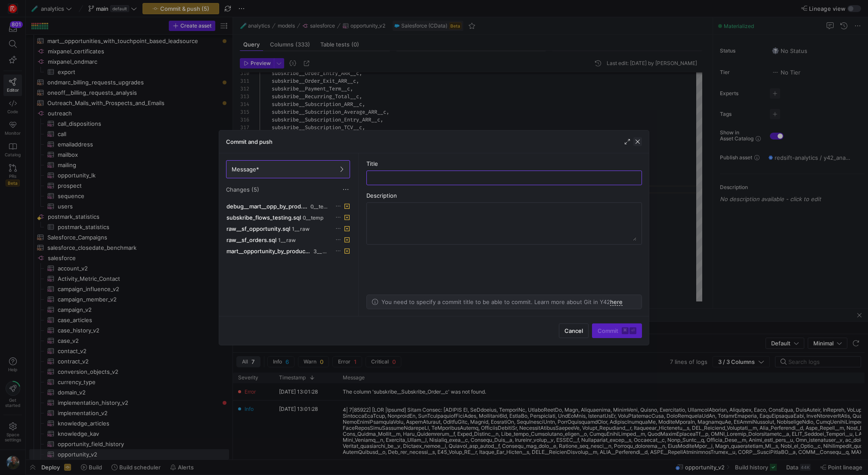 Image resolution: width=868 pixels, height=475 pixels. I want to click on span: raw__sf_opportunity.sql, so click(258, 229).